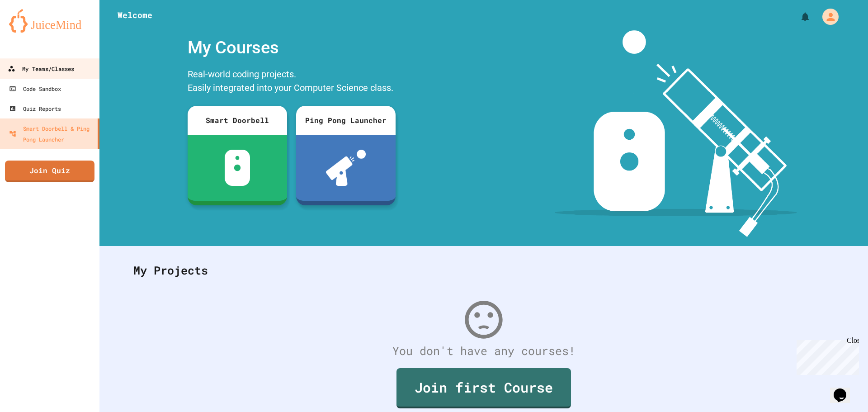 The image size is (868, 412). What do you see at coordinates (798, 16) in the screenshot?
I see `div: My Notifications` at bounding box center [798, 16].